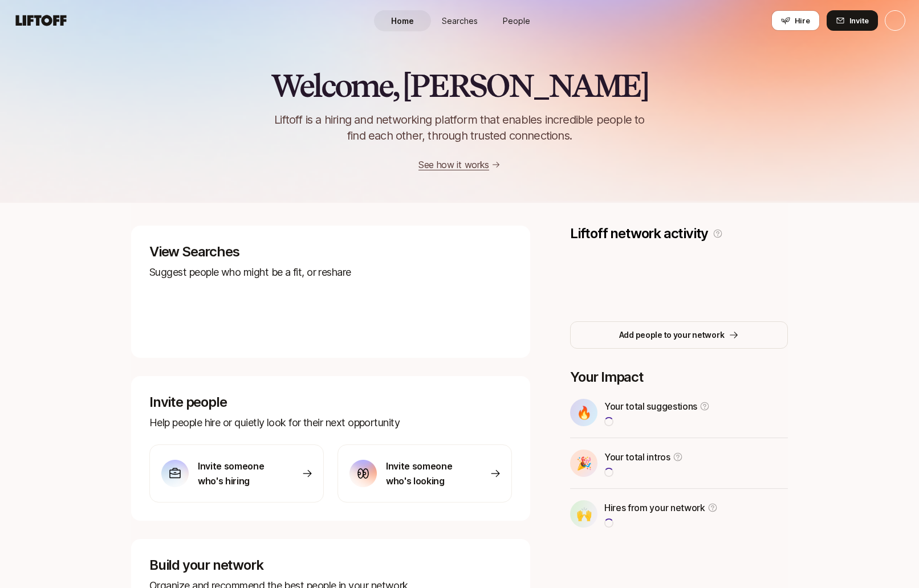 The image size is (919, 588). I want to click on span: Invite, so click(859, 21).